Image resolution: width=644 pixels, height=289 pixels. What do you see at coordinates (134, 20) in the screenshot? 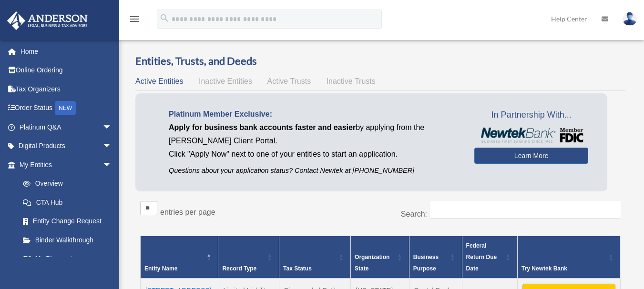
I see `a: menu` at bounding box center [134, 20].